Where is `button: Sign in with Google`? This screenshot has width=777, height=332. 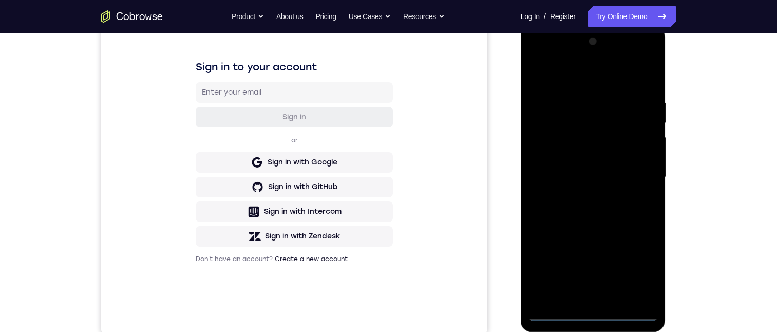
button: Sign in with Google is located at coordinates (193, 173).